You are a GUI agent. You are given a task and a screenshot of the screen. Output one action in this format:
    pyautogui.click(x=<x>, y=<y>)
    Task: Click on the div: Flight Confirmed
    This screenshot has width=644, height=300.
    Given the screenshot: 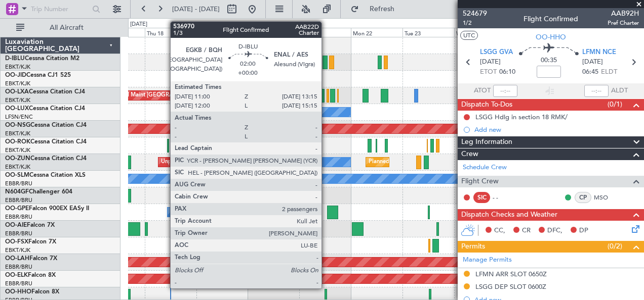 What is the action you would take?
    pyautogui.click(x=551, y=19)
    